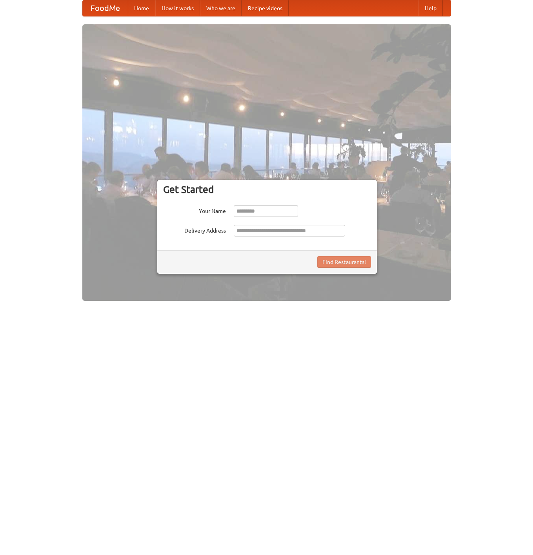  What do you see at coordinates (267, 189) in the screenshot?
I see `h3: Get Started` at bounding box center [267, 189].